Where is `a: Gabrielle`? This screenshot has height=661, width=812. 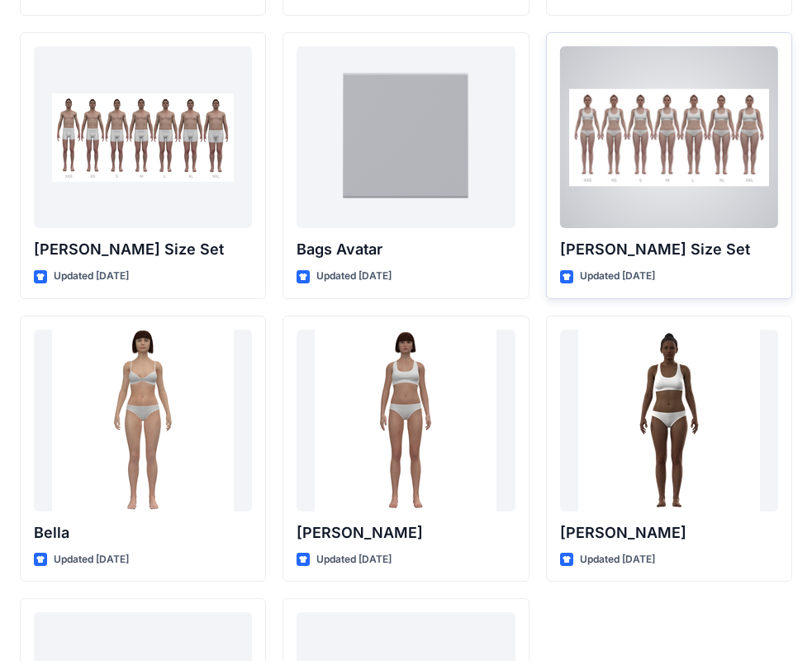
a: Gabrielle is located at coordinates (669, 421).